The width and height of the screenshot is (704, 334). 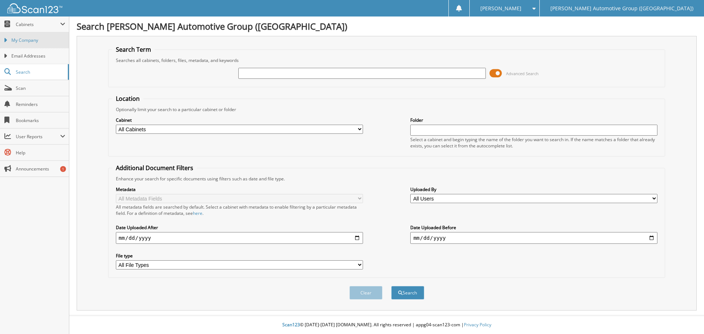 I want to click on span: My Company, so click(x=38, y=40).